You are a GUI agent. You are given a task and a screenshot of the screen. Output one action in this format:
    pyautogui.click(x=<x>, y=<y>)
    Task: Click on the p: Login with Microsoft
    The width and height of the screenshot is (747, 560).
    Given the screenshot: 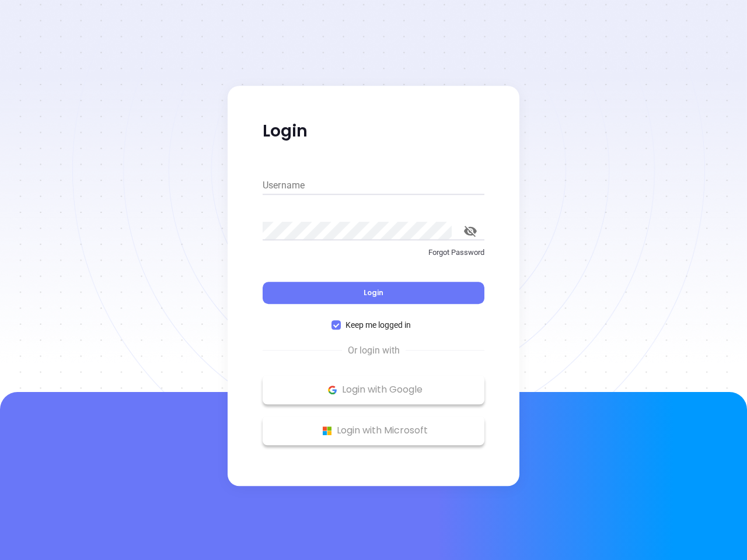 What is the action you would take?
    pyautogui.click(x=374, y=431)
    